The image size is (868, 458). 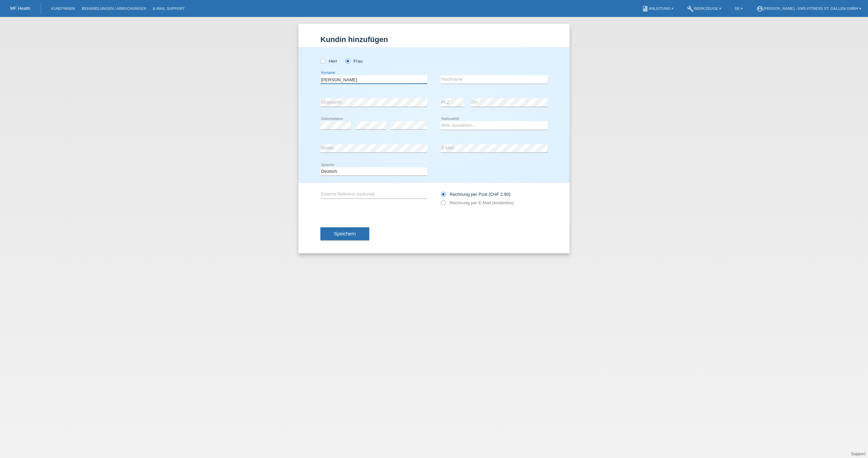 I want to click on span: Speichern, so click(x=345, y=234).